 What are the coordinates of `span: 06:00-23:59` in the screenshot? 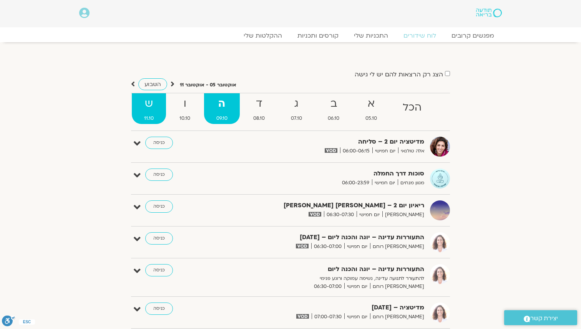 It's located at (355, 183).